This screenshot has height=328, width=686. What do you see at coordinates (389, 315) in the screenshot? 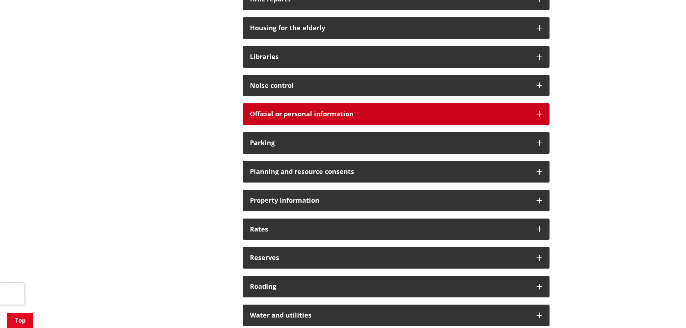
I see `h3: Water and utilities` at bounding box center [389, 315].